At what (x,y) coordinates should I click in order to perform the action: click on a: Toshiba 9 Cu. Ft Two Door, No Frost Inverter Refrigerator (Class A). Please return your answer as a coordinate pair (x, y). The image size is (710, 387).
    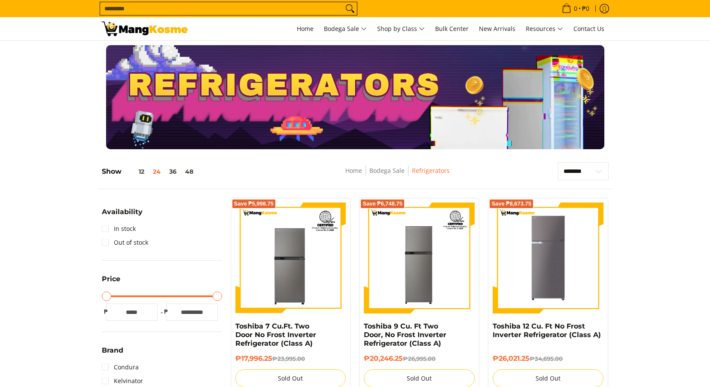
    Looking at the image, I should click on (405, 334).